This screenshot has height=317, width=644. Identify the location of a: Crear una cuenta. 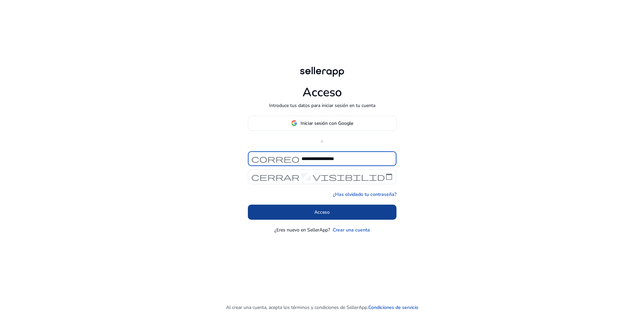
(351, 230).